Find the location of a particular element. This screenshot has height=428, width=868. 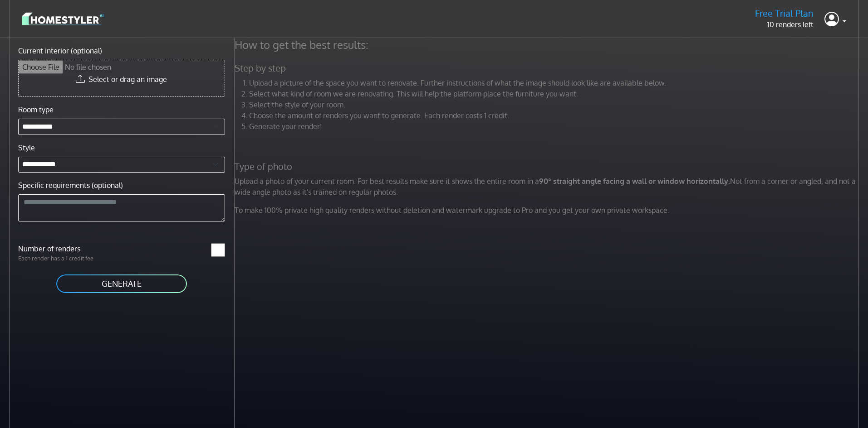

h5: Type of photo is located at coordinates (548, 166).